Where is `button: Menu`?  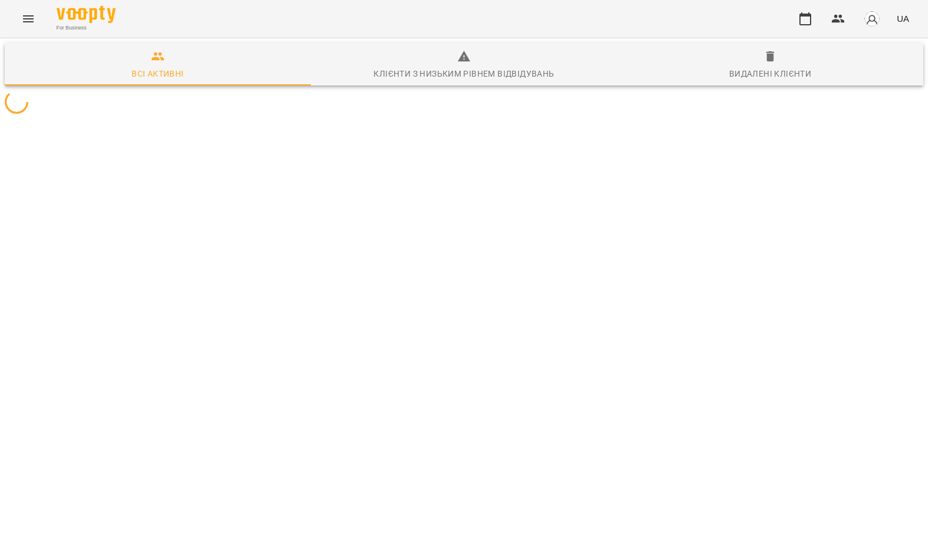
button: Menu is located at coordinates (28, 19).